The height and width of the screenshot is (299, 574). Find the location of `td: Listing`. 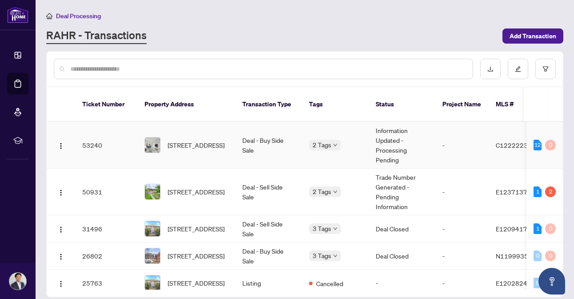

td: Listing is located at coordinates (269, 283).